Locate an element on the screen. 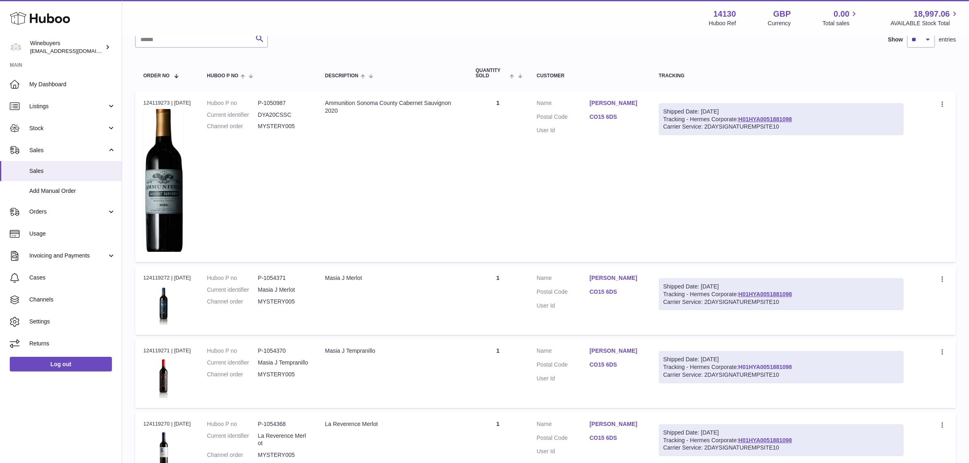 The width and height of the screenshot is (969, 463). img: 1755000993.jpg is located at coordinates (164, 378).